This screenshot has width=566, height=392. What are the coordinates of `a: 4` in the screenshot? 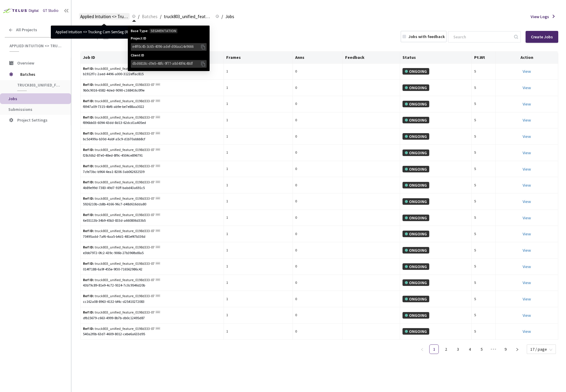 It's located at (470, 349).